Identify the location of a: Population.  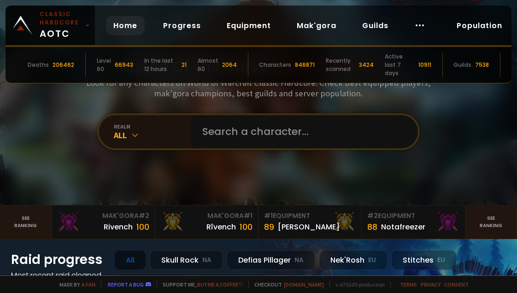
(479, 25).